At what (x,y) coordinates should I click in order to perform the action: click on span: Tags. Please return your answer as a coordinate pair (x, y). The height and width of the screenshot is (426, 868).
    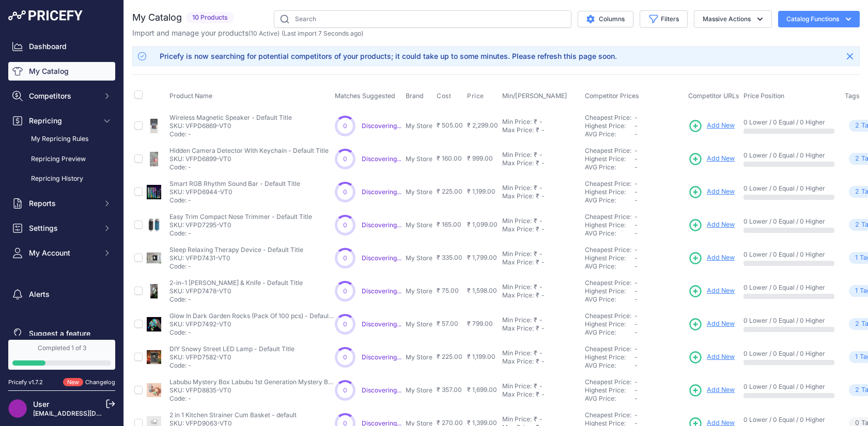
    Looking at the image, I should click on (852, 95).